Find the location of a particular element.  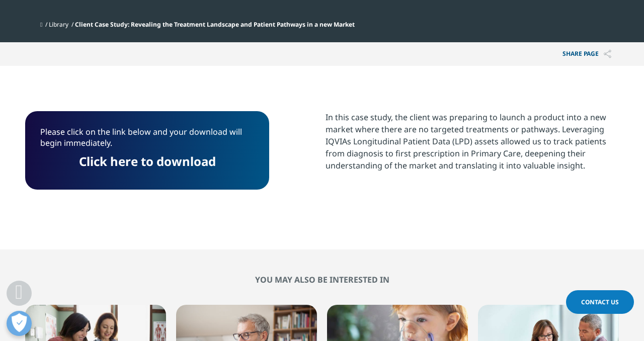

img: Share PAGE is located at coordinates (607, 54).